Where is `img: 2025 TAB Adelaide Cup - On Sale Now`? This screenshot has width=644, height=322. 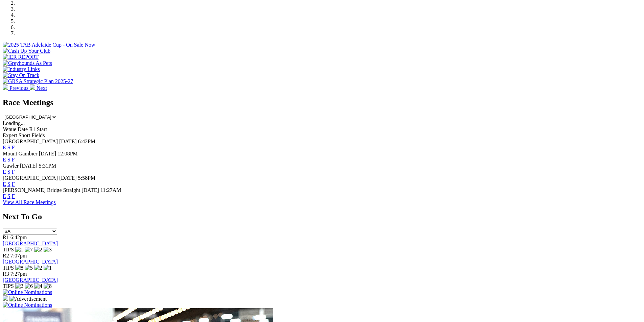
img: 2025 TAB Adelaide Cup - On Sale Now is located at coordinates (49, 45).